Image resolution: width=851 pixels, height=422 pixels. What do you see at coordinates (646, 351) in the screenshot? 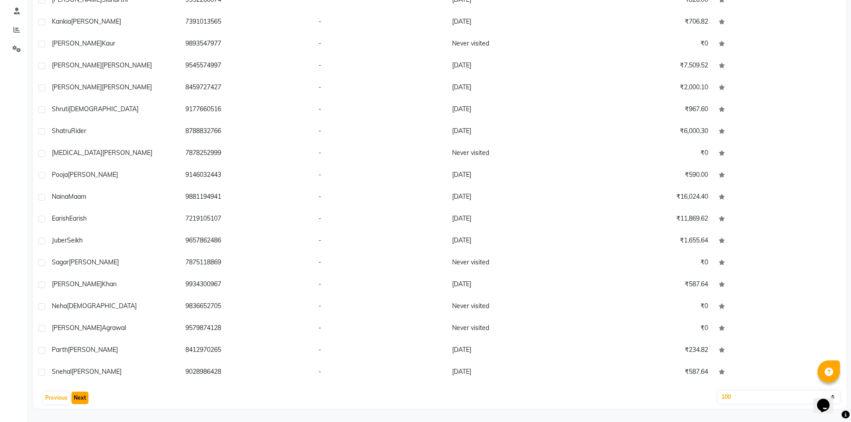
I see `td: ₹234.82` at bounding box center [646, 351].